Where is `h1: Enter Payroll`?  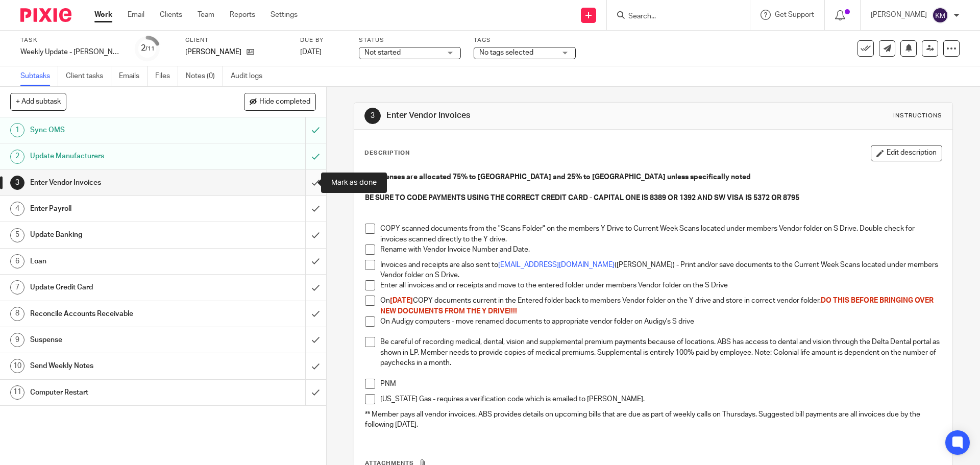
h1: Enter Payroll is located at coordinates (118, 209).